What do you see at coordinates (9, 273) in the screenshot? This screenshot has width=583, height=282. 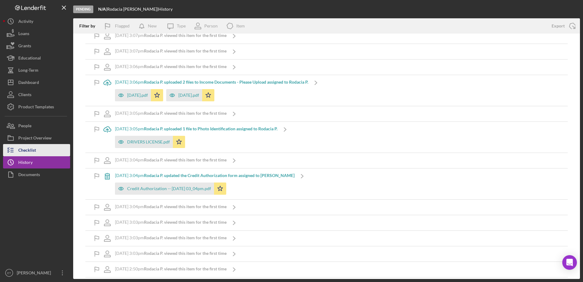 I see `text: ET` at bounding box center [9, 273].